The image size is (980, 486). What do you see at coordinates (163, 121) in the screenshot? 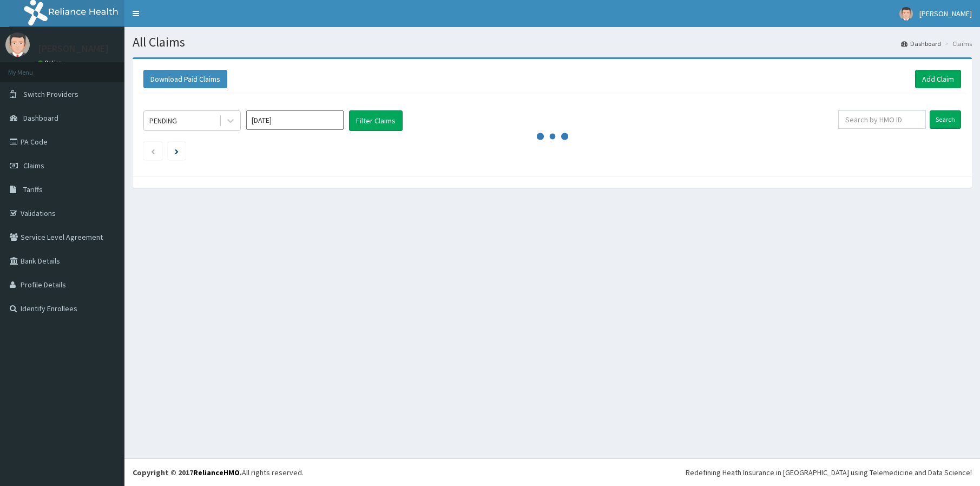
I see `div: PENDING` at bounding box center [163, 121].